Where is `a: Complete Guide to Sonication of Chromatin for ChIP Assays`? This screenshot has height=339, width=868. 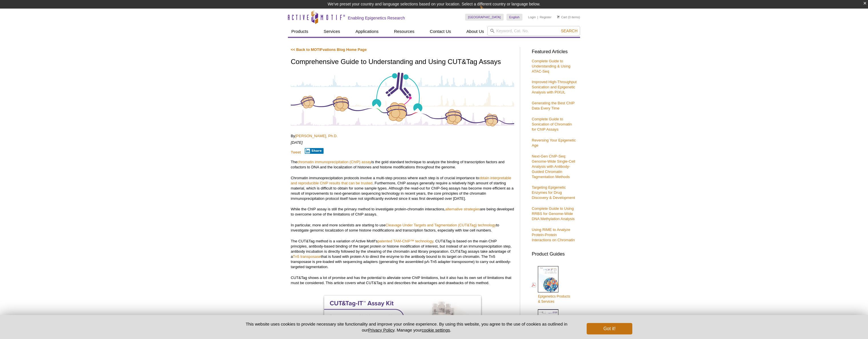
a: Complete Guide to Sonication of Chromatin for ChIP Assays is located at coordinates (552, 124).